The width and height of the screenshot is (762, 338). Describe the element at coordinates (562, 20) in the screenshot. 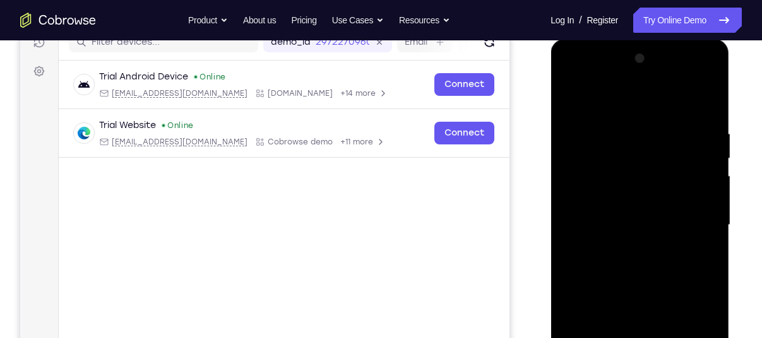

I see `a: Log In` at that location.